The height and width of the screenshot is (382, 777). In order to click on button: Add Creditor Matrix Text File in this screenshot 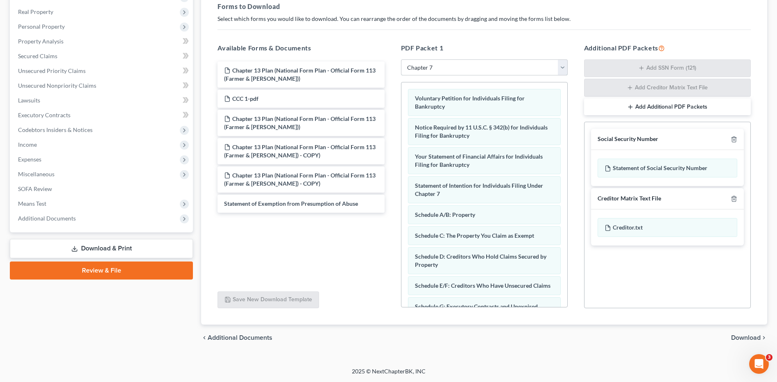, I will do `click(667, 88)`.